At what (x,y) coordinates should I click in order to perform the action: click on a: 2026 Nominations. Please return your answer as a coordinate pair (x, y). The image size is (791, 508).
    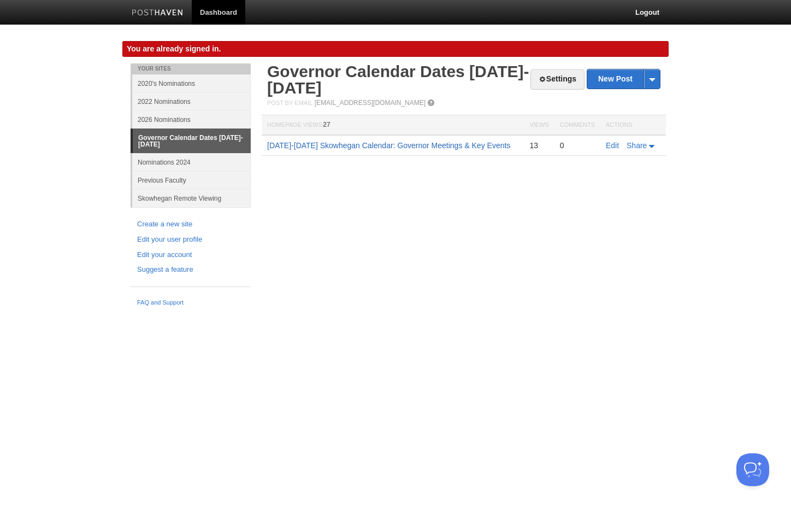
    Looking at the image, I should click on (191, 119).